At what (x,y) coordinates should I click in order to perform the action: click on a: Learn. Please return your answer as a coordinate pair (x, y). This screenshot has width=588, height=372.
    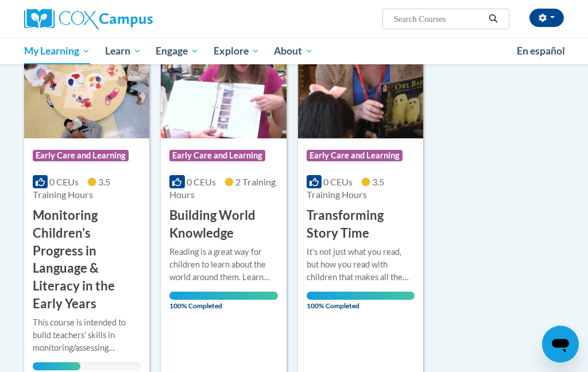
    Looking at the image, I should click on (123, 51).